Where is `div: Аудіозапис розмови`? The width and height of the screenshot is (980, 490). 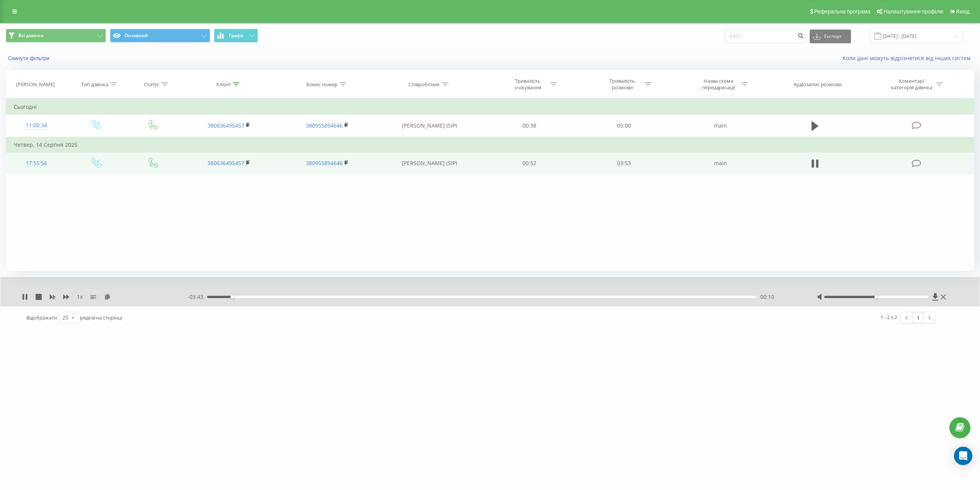 div: Аудіозапис розмови is located at coordinates (818, 84).